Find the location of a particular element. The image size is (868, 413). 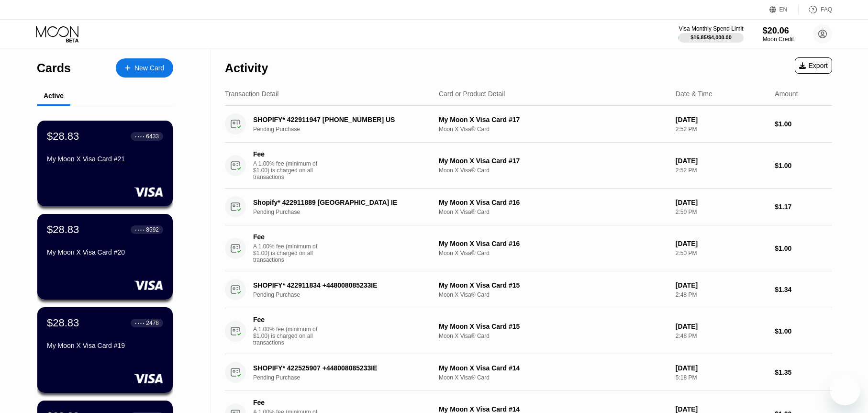

div: Activity is located at coordinates (246, 68).